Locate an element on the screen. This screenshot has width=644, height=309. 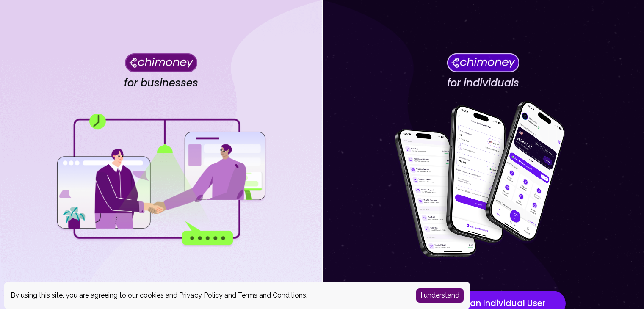
img: Chimoney for individuals is located at coordinates (483, 62).